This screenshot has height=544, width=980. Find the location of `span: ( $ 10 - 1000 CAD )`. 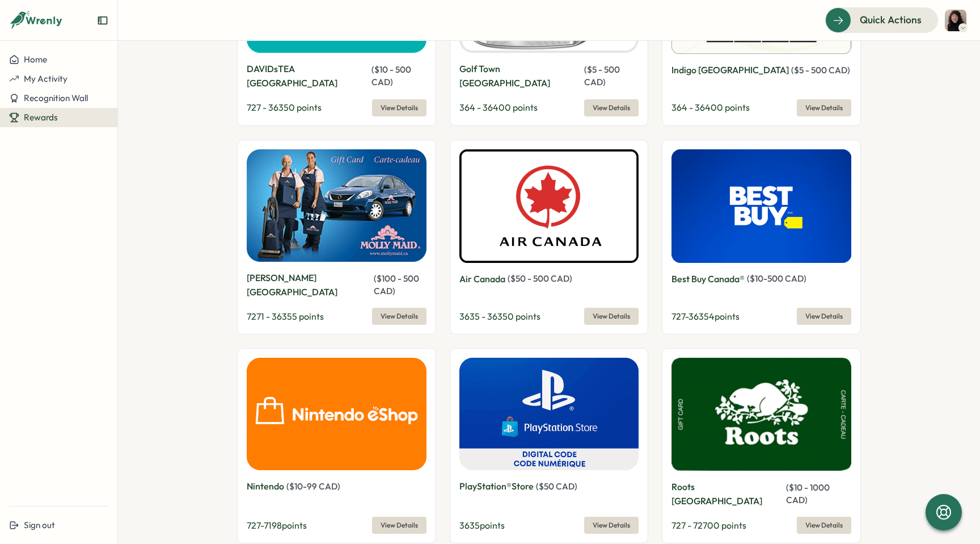

span: ( $ 10 - 1000 CAD ) is located at coordinates (808, 494).